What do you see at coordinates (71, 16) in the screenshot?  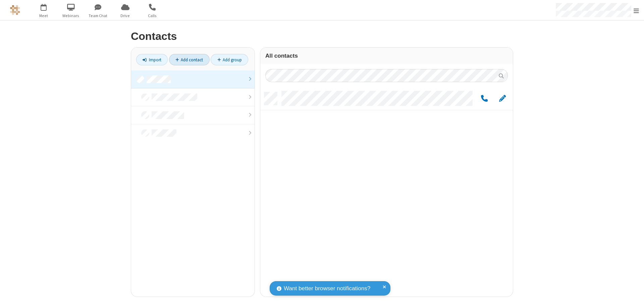 I see `span: Webinars` at bounding box center [71, 16].